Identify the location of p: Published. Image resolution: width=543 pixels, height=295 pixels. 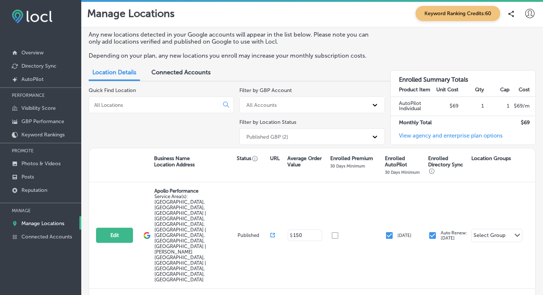
(254, 235).